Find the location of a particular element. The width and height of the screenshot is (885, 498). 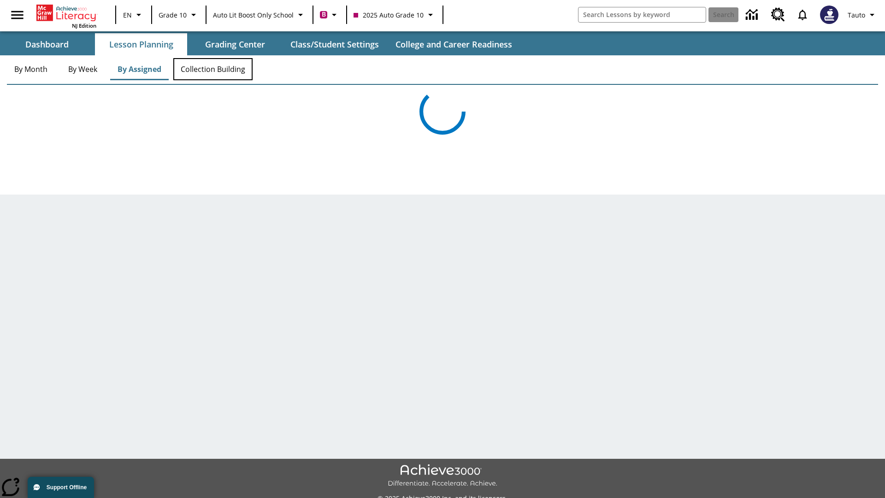

span: B is located at coordinates (324, 14).